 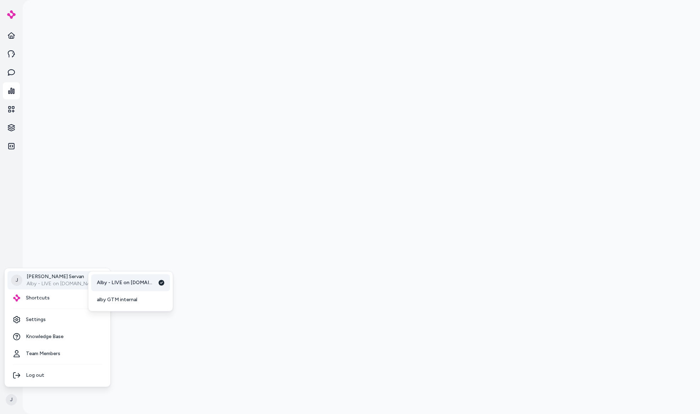 What do you see at coordinates (17, 280) in the screenshot?
I see `span: J` at bounding box center [17, 280].